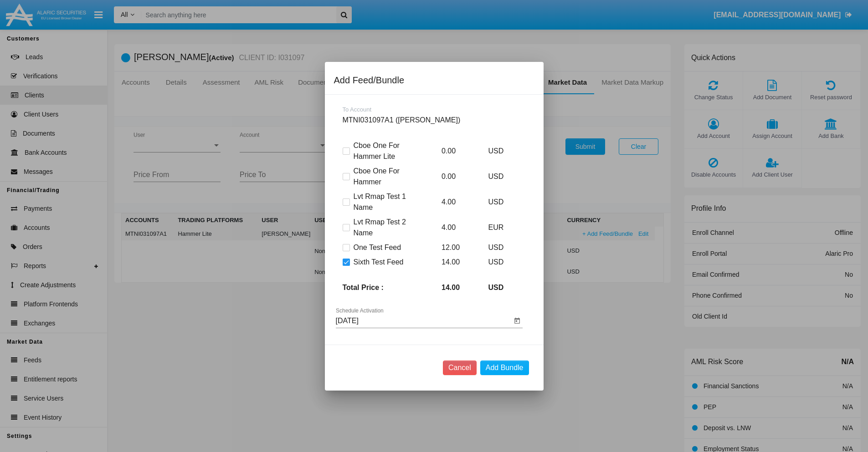  Describe the element at coordinates (382, 288) in the screenshot. I see `p: Total Price :` at that location.